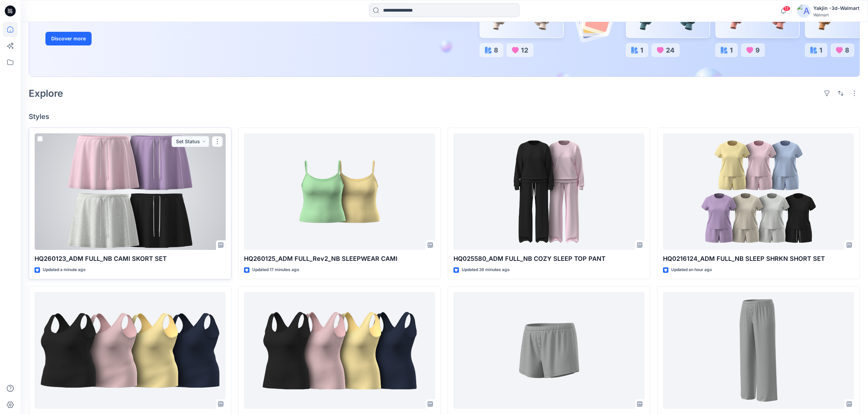 The width and height of the screenshot is (868, 415). What do you see at coordinates (836, 15) in the screenshot?
I see `div: Walmart` at bounding box center [836, 15].